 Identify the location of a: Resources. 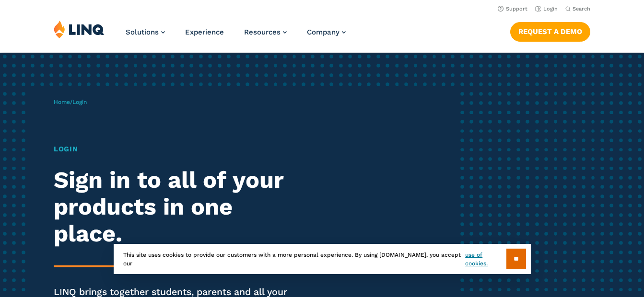
(265, 32).